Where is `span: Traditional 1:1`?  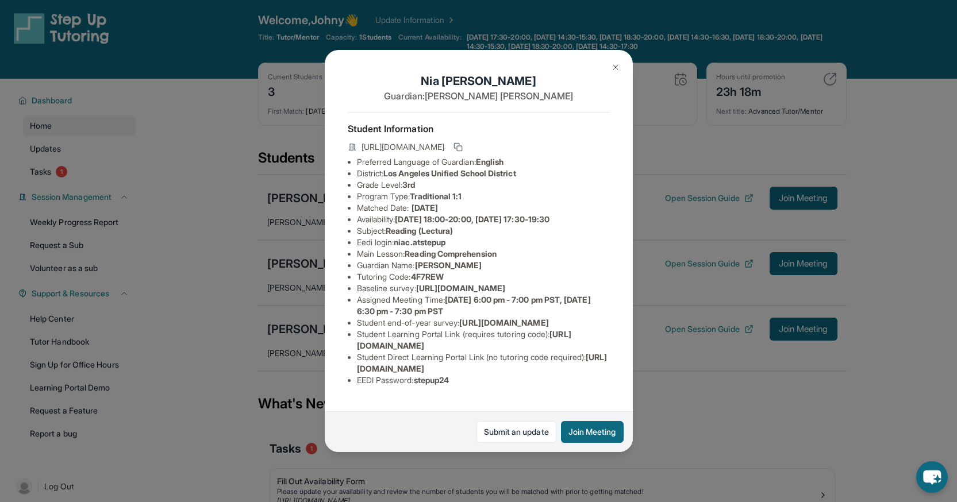
span: Traditional 1:1 is located at coordinates (435, 196).